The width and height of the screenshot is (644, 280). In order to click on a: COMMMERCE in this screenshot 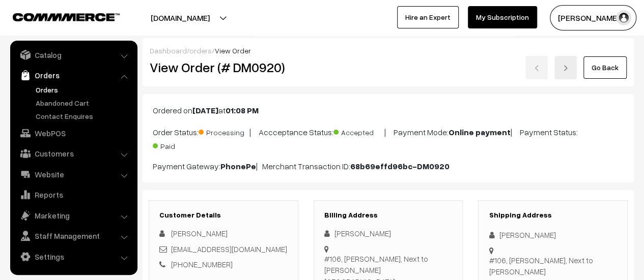, I will do `click(57, 16)`.